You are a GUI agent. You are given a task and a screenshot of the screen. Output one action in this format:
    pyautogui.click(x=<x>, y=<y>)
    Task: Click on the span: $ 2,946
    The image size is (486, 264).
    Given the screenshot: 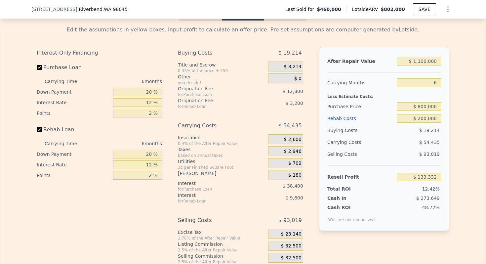 What is the action you would take?
    pyautogui.click(x=292, y=151)
    